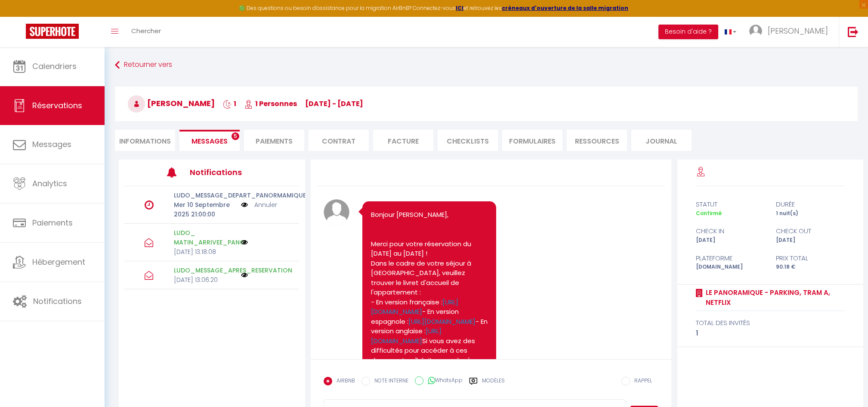 Image resolution: width=868 pixels, height=407 pixels. I want to click on div: Prix total, so click(811, 258).